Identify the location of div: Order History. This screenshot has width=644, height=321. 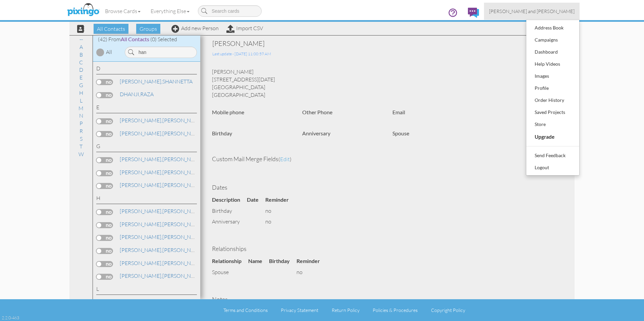
(552, 100).